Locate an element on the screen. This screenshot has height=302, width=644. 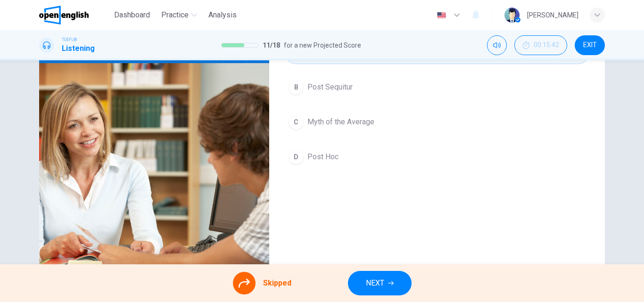
span: for a new Projected Score is located at coordinates (322, 45).